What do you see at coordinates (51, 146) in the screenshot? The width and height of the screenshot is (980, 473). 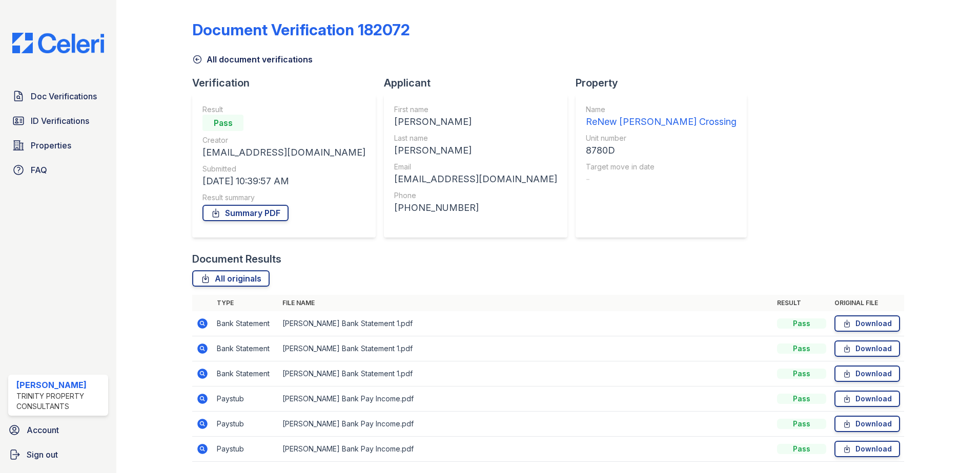 I see `span: Properties` at bounding box center [51, 146].